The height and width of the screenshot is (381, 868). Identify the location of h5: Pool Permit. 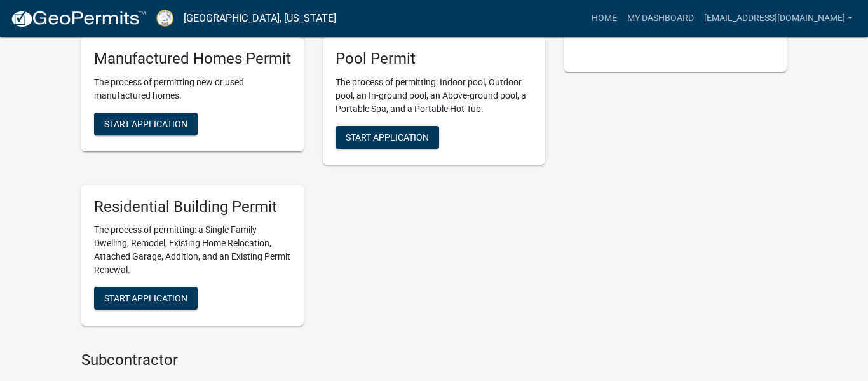
(434, 59).